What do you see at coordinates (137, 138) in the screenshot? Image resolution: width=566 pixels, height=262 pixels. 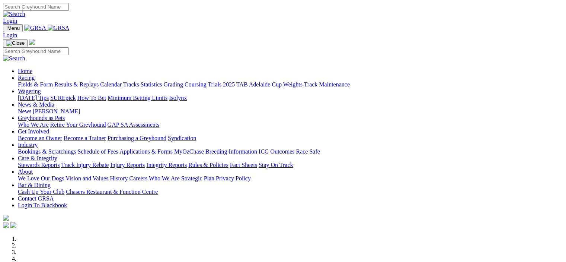 I see `a: Purchasing a Greyhound` at bounding box center [137, 138].